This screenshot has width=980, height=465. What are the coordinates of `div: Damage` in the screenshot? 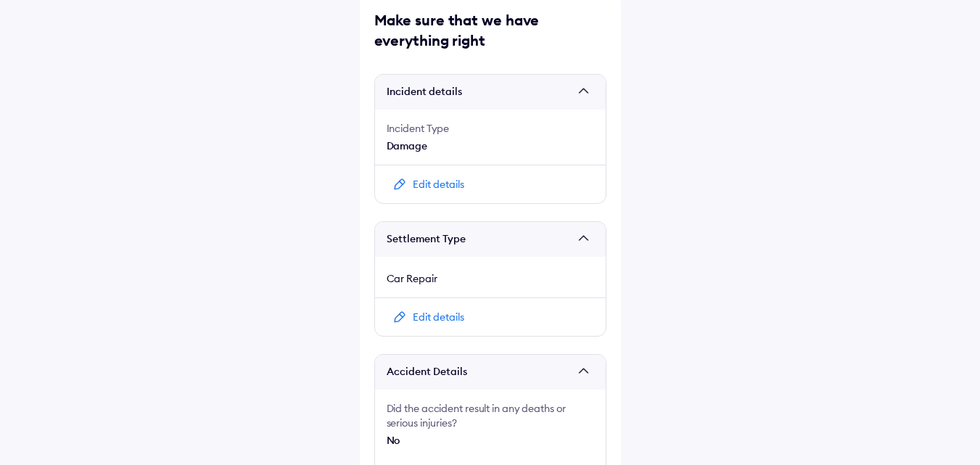 It's located at (490, 145).